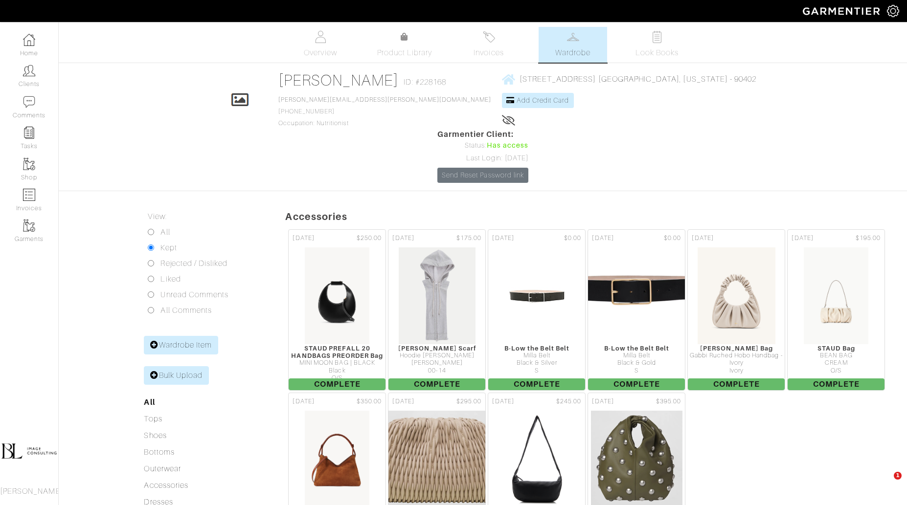 The image size is (907, 505). I want to click on label: Kept, so click(168, 248).